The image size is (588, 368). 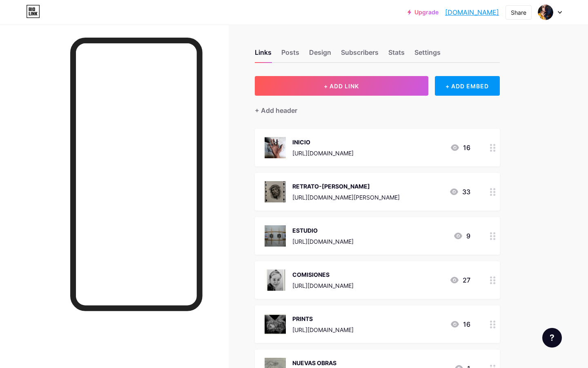 I want to click on div: + Add header, so click(x=276, y=110).